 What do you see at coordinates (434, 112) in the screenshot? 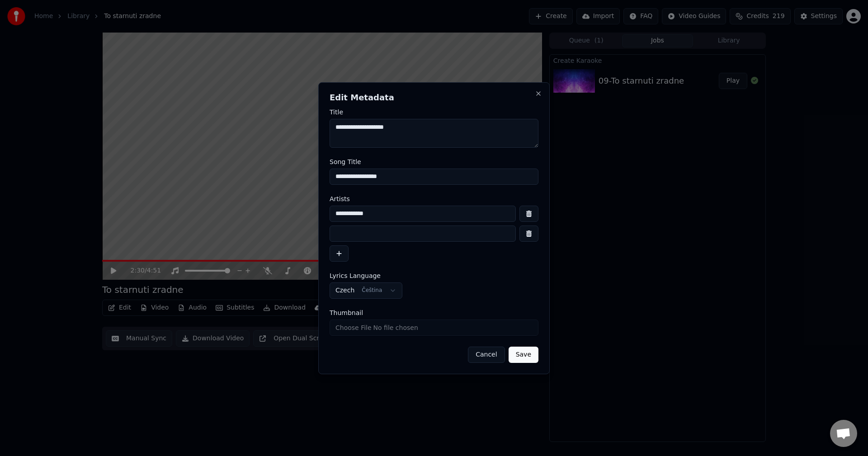
I see `label: Title` at bounding box center [434, 112].